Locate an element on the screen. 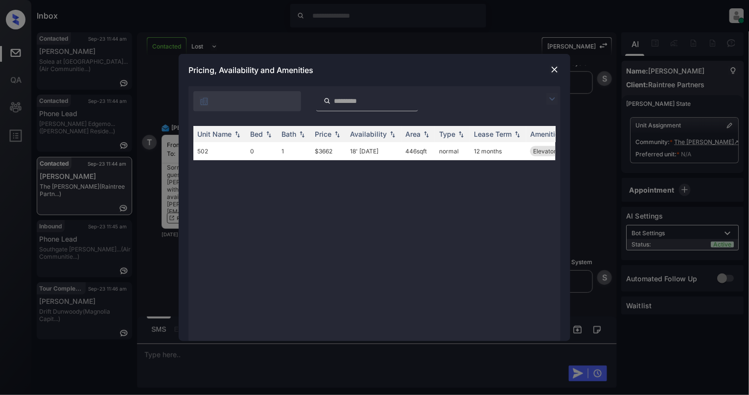 This screenshot has height=395, width=749. img: close is located at coordinates (555, 70).